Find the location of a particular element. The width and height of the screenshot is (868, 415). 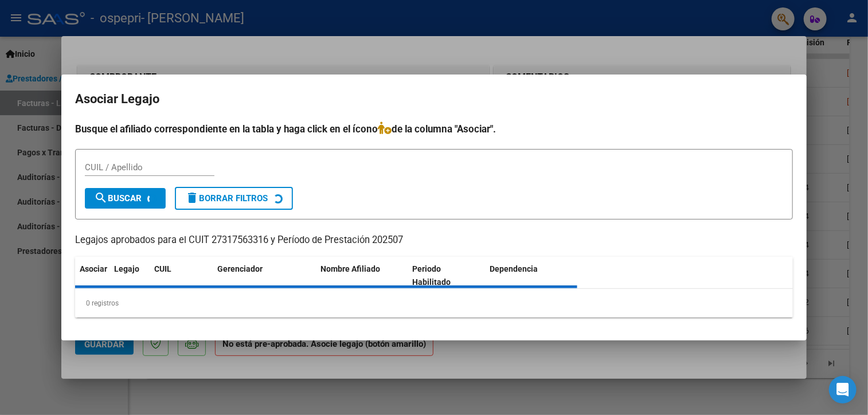

div: Open Intercom Messenger is located at coordinates (843, 390).